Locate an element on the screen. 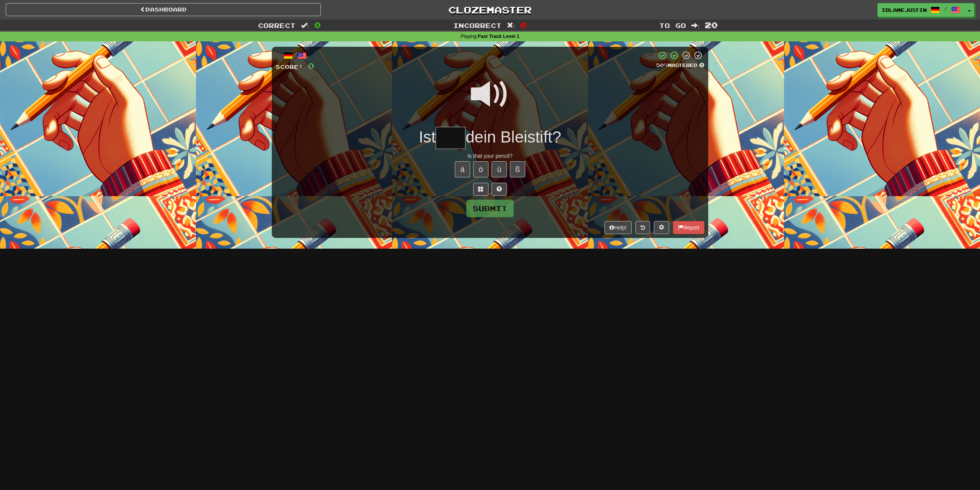  button: ä is located at coordinates (463, 169).